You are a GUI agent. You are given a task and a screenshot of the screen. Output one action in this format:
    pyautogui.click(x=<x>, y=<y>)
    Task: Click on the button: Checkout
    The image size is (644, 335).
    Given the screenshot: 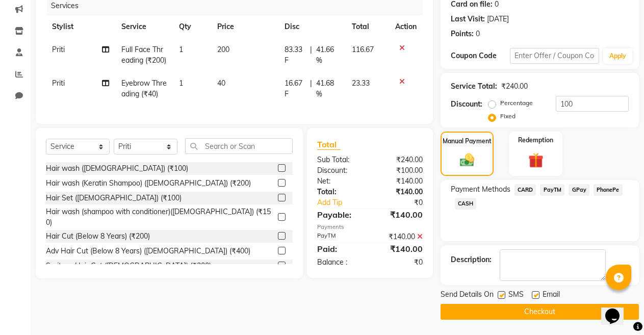 What is the action you would take?
    pyautogui.click(x=539, y=311)
    